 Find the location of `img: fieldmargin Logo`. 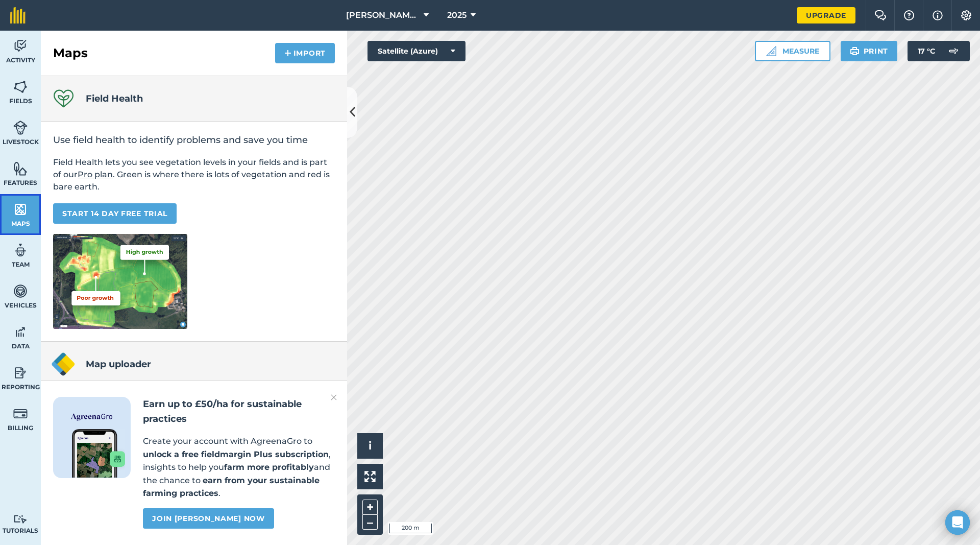

img: fieldmargin Logo is located at coordinates (18, 15).